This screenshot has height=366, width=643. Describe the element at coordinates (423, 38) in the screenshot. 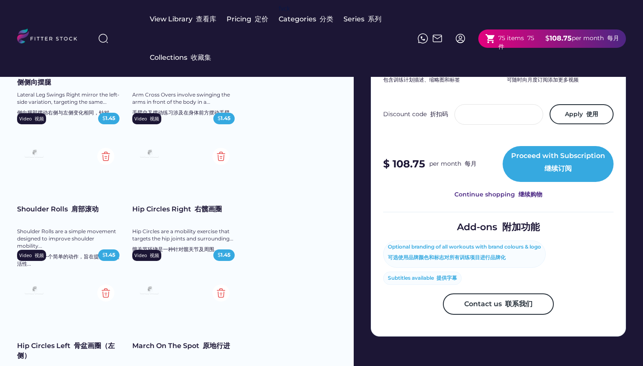

I see `img: meteor-icons_whatsapp%20%281%29.svg` at that location.